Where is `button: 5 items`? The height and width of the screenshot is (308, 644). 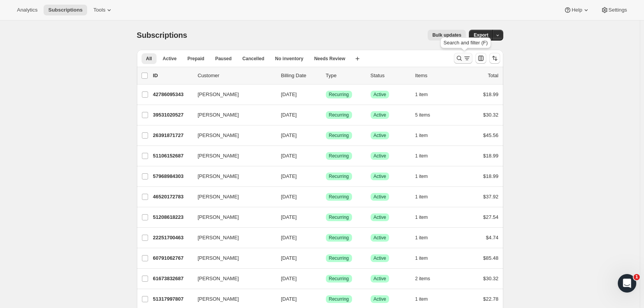 button: 5 items is located at coordinates (427, 115).